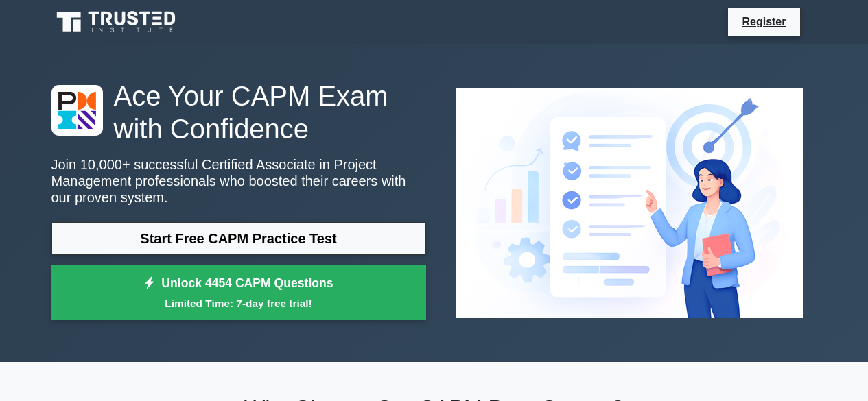 This screenshot has height=401, width=868. I want to click on a: Register, so click(764, 21).